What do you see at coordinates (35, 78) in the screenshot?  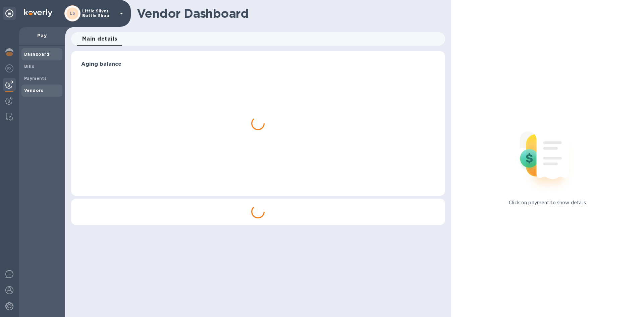 I see `b: Payments` at bounding box center [35, 78].